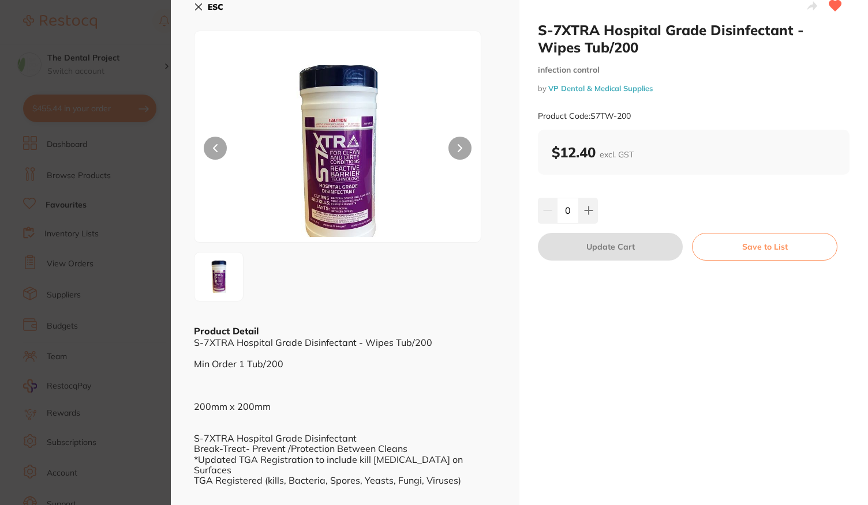 This screenshot has width=868, height=505. What do you see at coordinates (610, 247) in the screenshot?
I see `button: Update Cart` at bounding box center [610, 247].